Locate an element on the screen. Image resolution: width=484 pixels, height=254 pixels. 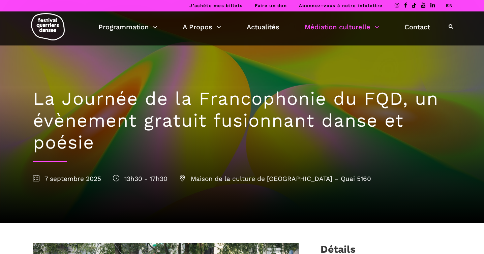
a: Abonnez-vous à notre infolettre is located at coordinates (341, 5).